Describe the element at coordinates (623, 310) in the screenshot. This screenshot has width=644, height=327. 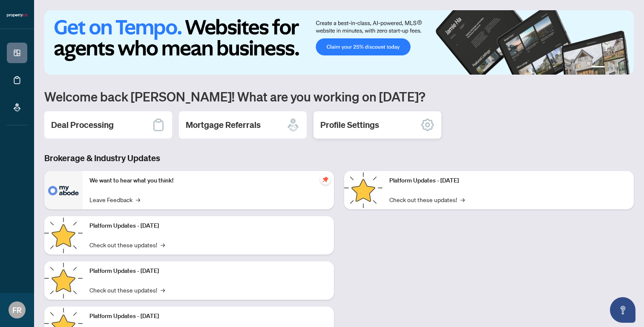
I see `button: Open asap` at that location.